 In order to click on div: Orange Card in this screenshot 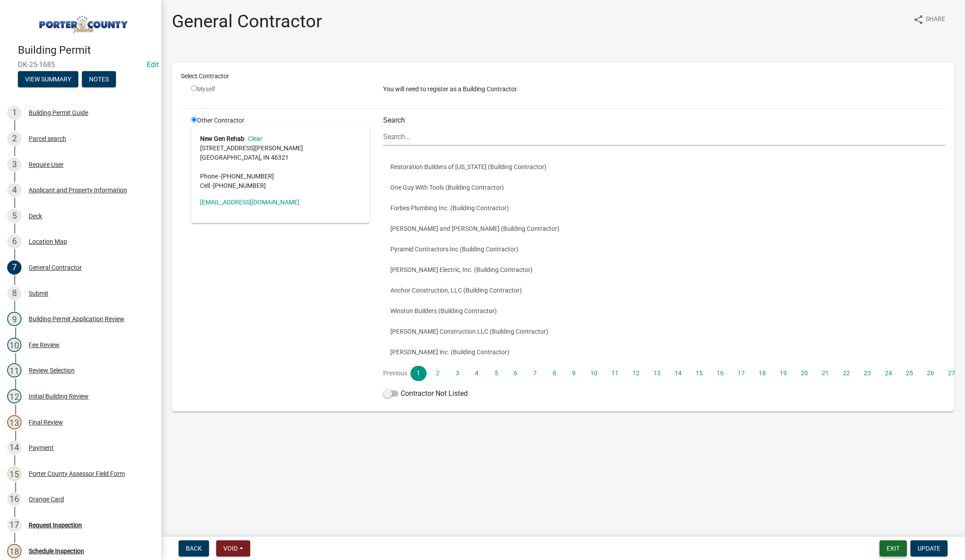, I will do `click(46, 499)`.